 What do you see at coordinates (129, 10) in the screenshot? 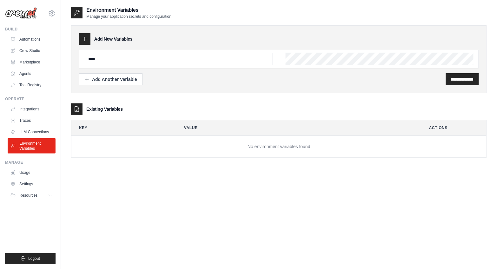
I see `h2: Environment Variables` at bounding box center [129, 10].